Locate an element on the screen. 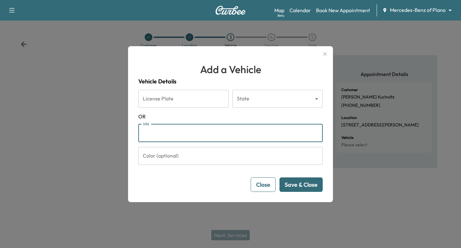  img: Curbee Logo is located at coordinates (231, 10).